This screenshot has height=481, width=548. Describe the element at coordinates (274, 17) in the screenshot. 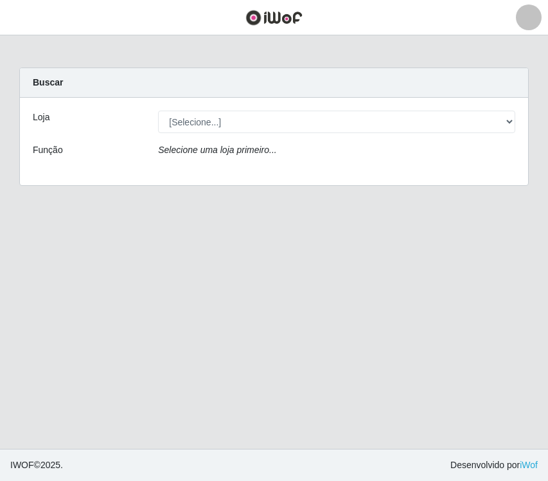

I see `img: CoreUI Logo` at that location.